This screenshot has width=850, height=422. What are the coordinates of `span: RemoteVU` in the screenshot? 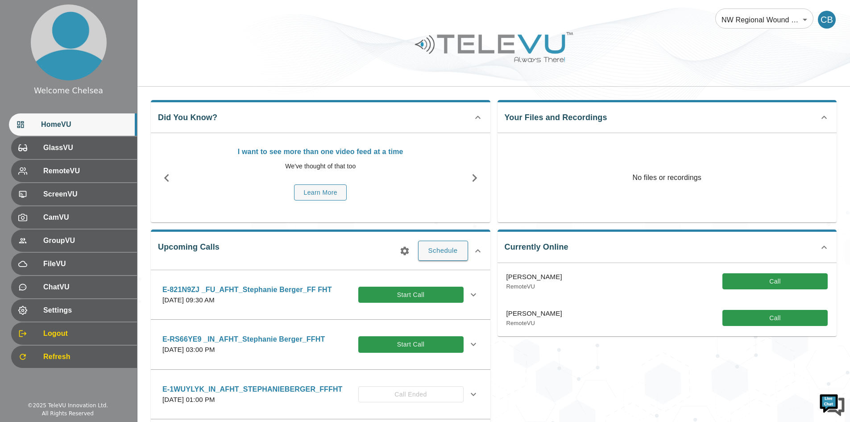 It's located at (87, 171).